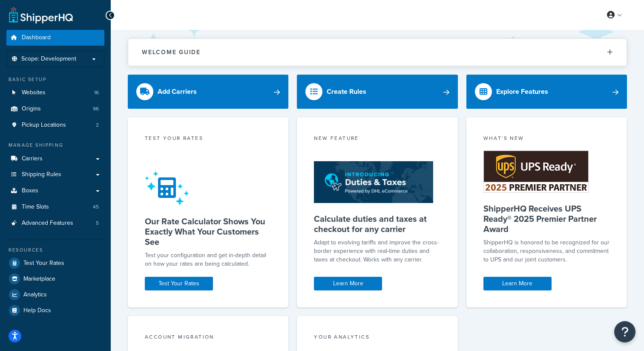 This screenshot has height=351, width=644. Describe the element at coordinates (31, 108) in the screenshot. I see `span: Origins` at that location.